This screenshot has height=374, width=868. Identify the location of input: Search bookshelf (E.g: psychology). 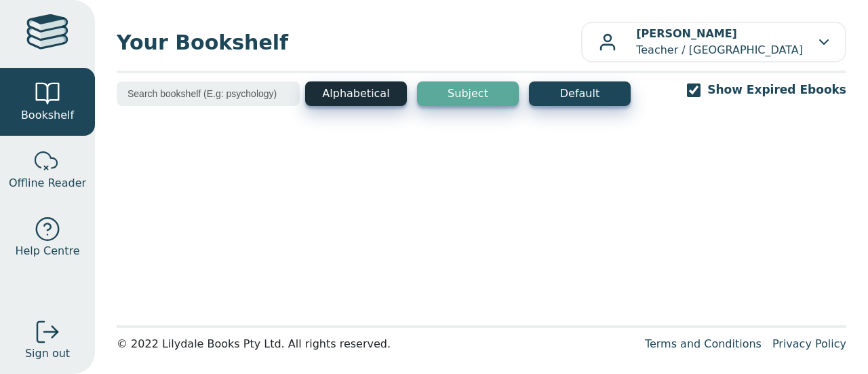
(208, 94).